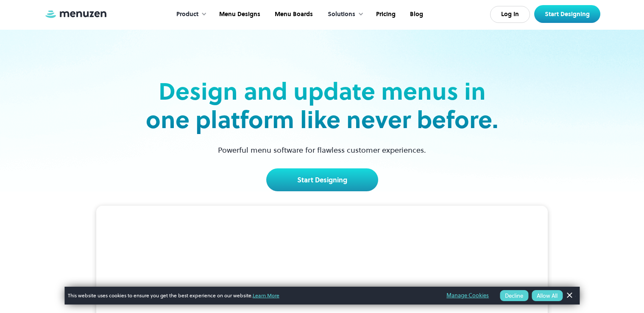 The height and width of the screenshot is (313, 644). Describe the element at coordinates (266, 295) in the screenshot. I see `a: Learn More` at that location.